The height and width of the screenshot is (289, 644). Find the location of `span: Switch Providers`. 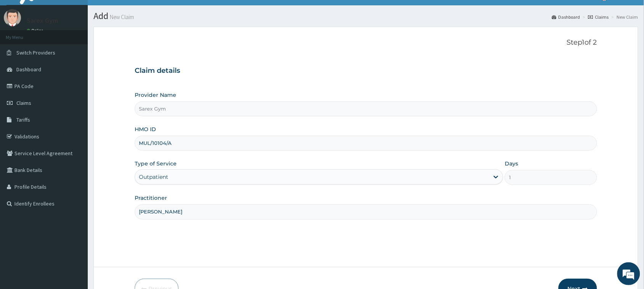

span: Switch Providers is located at coordinates (36, 53).